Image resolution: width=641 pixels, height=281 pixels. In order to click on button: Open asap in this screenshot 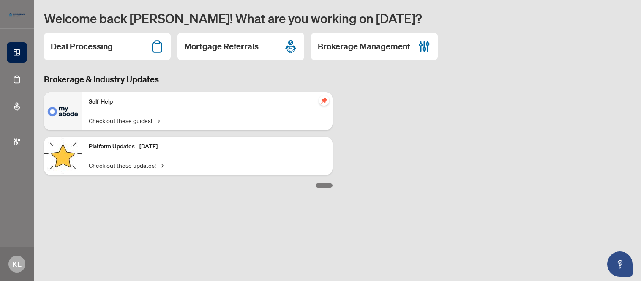, I will do `click(620, 264)`.